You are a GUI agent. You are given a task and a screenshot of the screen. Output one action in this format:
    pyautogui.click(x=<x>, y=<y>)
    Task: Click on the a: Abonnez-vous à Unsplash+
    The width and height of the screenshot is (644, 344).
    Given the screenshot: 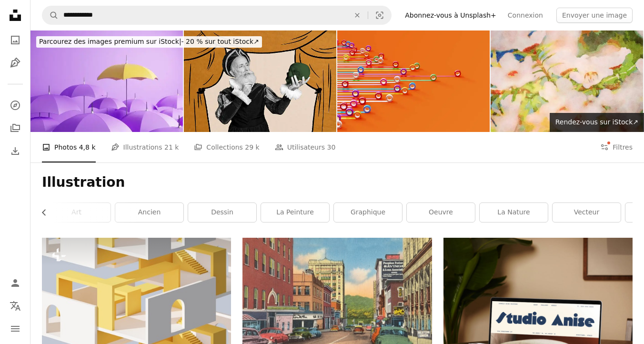 What is the action you would take?
    pyautogui.click(x=451, y=15)
    